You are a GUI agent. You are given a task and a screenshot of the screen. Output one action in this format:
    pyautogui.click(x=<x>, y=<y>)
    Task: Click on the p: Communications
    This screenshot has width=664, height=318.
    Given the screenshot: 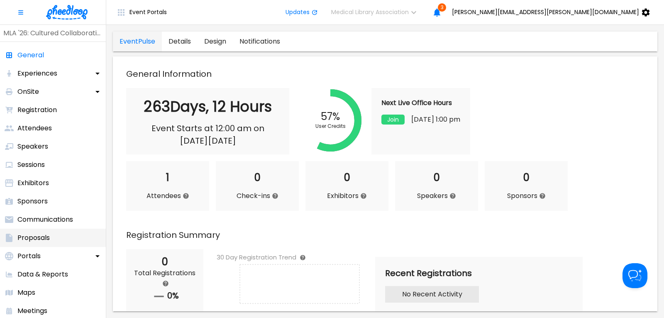 What is the action you would take?
    pyautogui.click(x=45, y=220)
    